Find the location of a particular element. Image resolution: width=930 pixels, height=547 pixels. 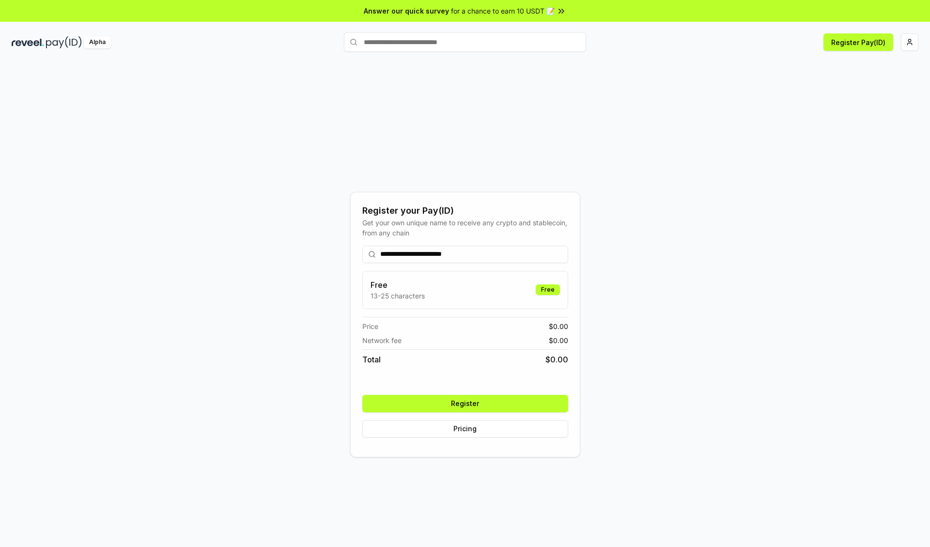

div: Register your Pay(ID) is located at coordinates (465, 211).